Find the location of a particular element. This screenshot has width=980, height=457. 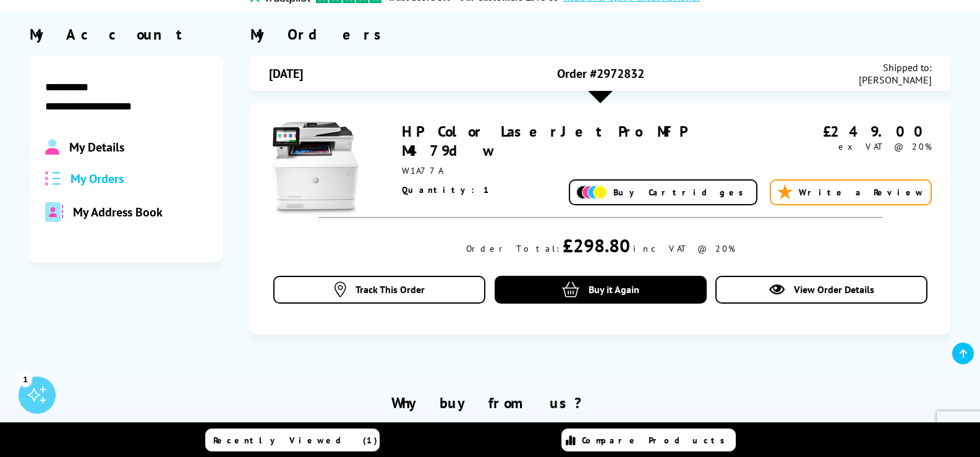

span: Write a Review is located at coordinates (861, 193).